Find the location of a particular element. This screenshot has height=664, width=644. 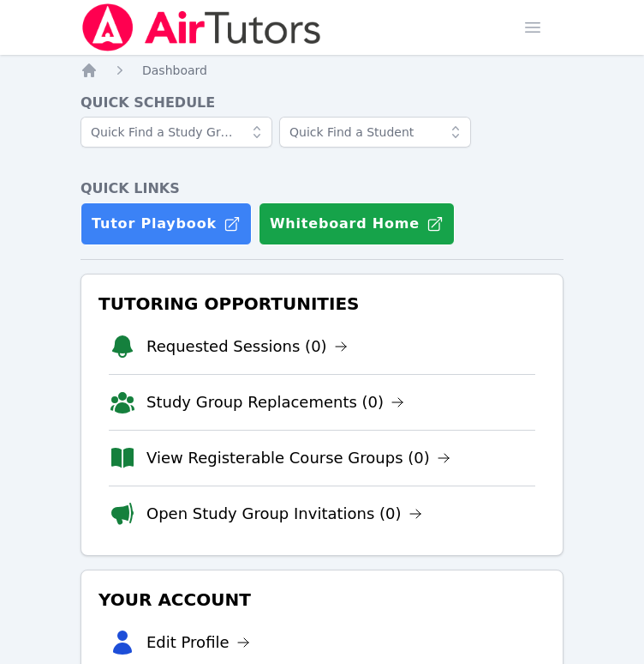

a: View Registerable Course Groups (0) is located at coordinates (298, 458).